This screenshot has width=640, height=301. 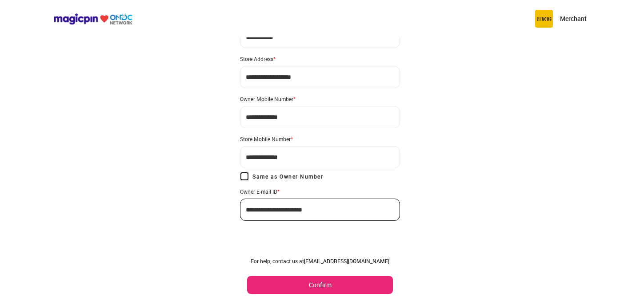 What do you see at coordinates (320, 191) in the screenshot?
I see `div: Owner E-mail ID` at bounding box center [320, 191].